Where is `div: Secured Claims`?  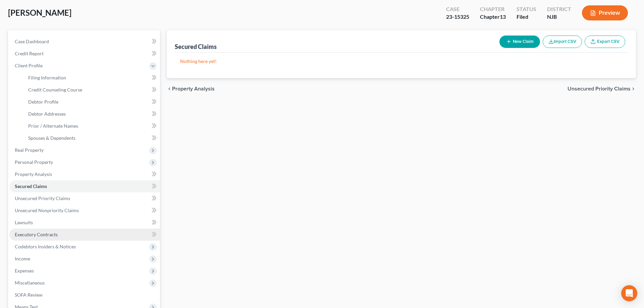
div: Secured Claims is located at coordinates (195, 47).